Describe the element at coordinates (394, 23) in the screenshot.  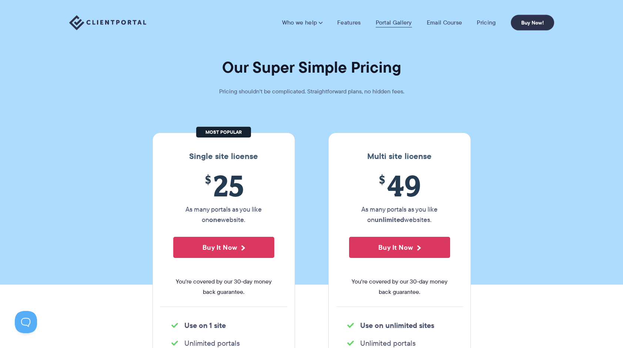
I see `a: Portal Gallery` at that location.